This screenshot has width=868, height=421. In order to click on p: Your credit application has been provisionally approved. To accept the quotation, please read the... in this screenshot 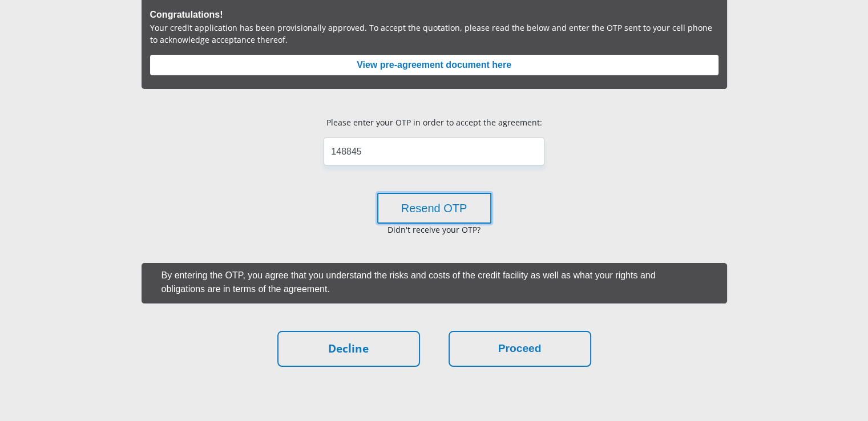, I will do `click(434, 34)`.